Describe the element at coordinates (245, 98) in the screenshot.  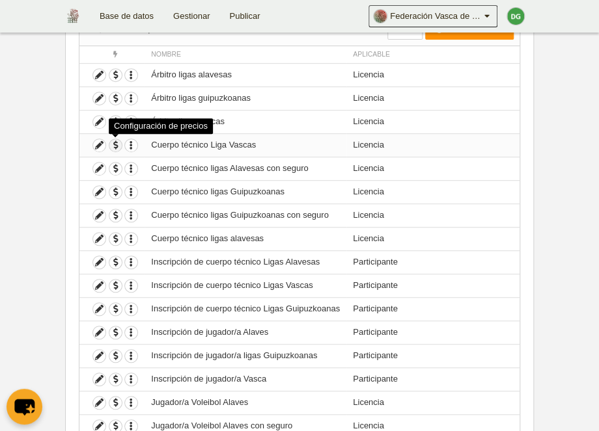
I see `td: Árbitro ligas guipuzkoanas` at that location.